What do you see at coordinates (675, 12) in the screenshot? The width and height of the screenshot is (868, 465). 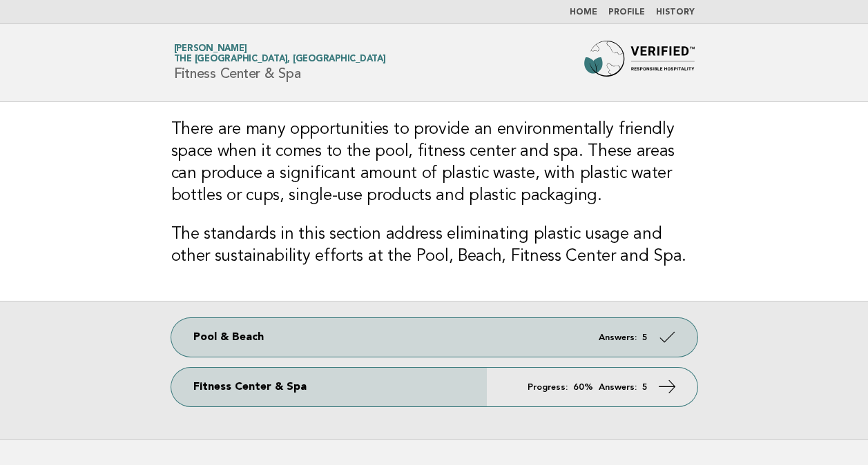 I see `a: History` at bounding box center [675, 12].